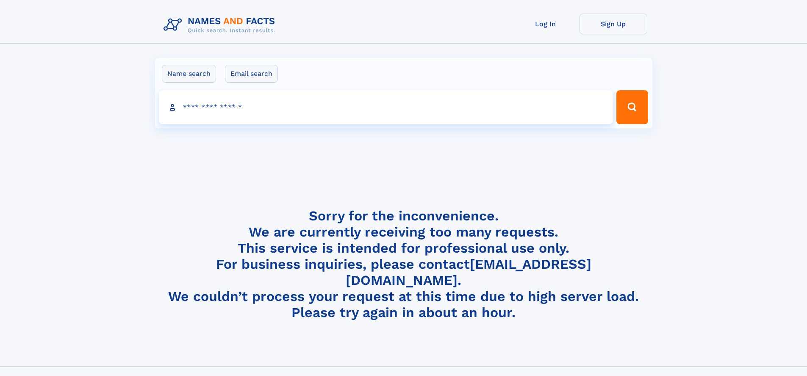 The image size is (807, 376). Describe the element at coordinates (386, 107) in the screenshot. I see `input: search input` at that location.